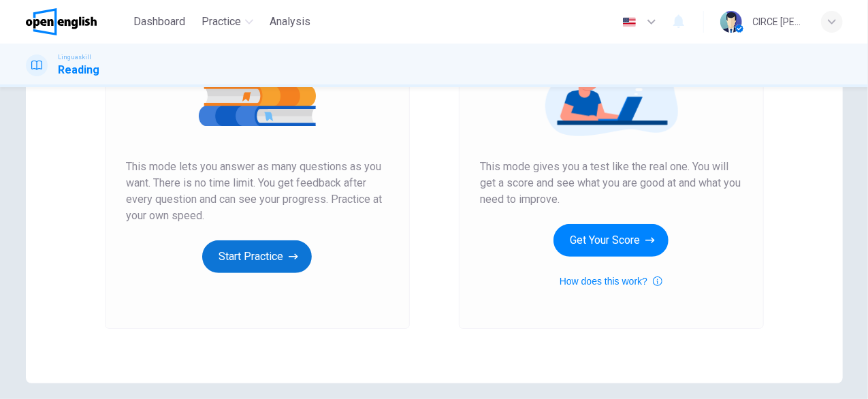  What do you see at coordinates (79, 71) in the screenshot?
I see `h1: Reading` at bounding box center [79, 71].